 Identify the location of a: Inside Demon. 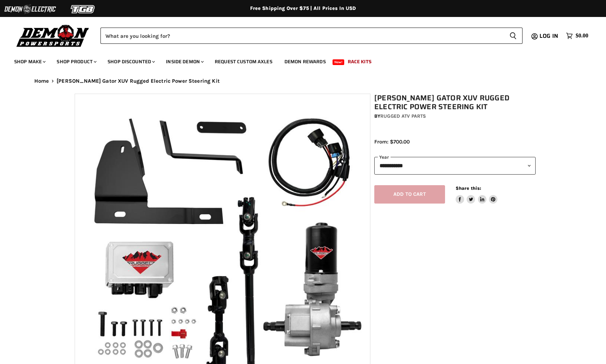
(184, 61).